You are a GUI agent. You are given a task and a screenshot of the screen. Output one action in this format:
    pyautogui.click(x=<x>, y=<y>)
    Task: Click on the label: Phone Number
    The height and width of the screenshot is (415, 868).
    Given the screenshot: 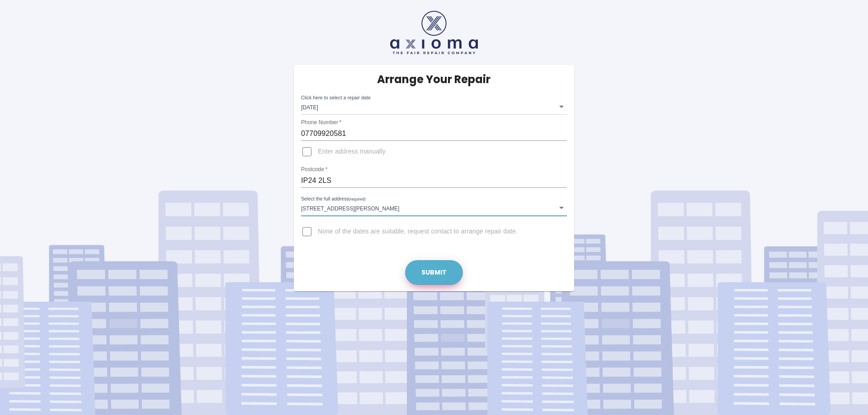 What is the action you would take?
    pyautogui.click(x=321, y=123)
    